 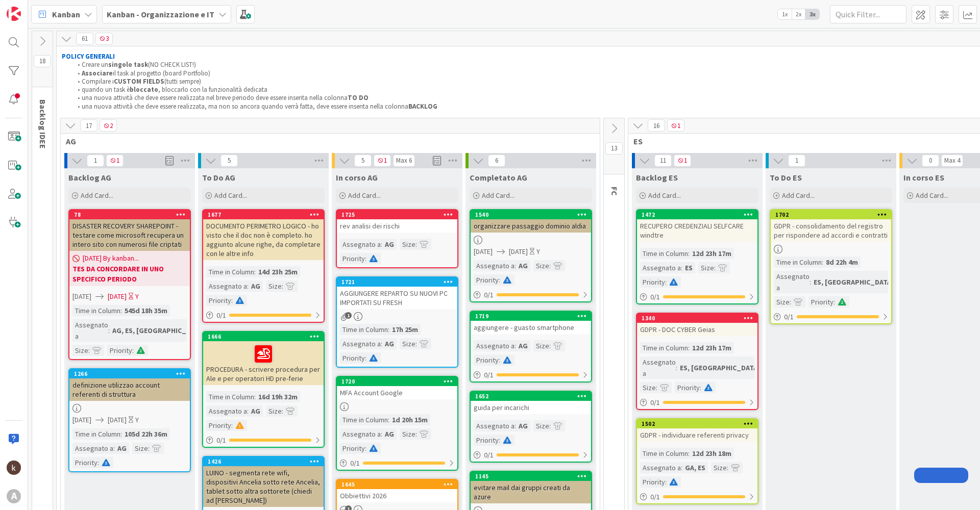 What do you see at coordinates (358, 98) in the screenshot?
I see `strong: TO DO` at bounding box center [358, 98].